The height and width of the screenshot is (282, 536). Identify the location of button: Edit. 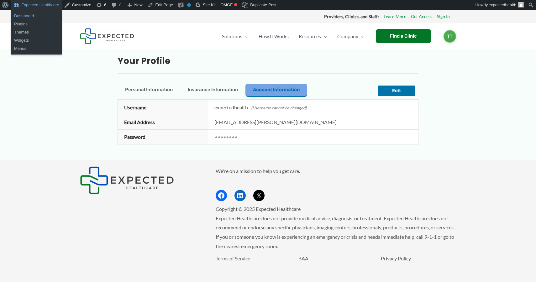
(396, 91).